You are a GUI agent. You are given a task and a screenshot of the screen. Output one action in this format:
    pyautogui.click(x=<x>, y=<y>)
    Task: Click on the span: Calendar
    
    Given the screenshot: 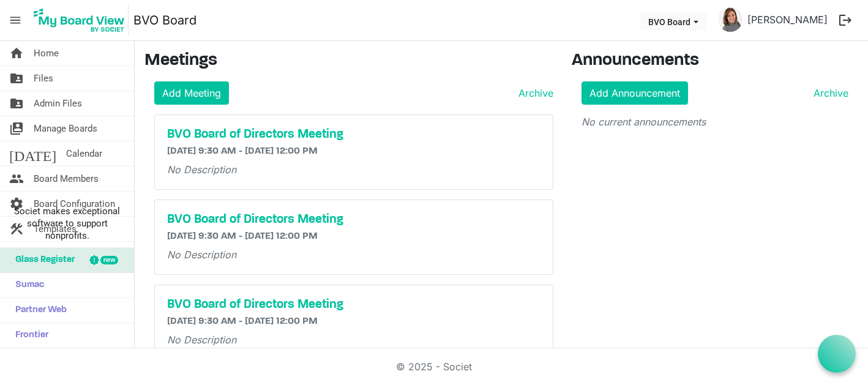 What is the action you would take?
    pyautogui.click(x=84, y=153)
    